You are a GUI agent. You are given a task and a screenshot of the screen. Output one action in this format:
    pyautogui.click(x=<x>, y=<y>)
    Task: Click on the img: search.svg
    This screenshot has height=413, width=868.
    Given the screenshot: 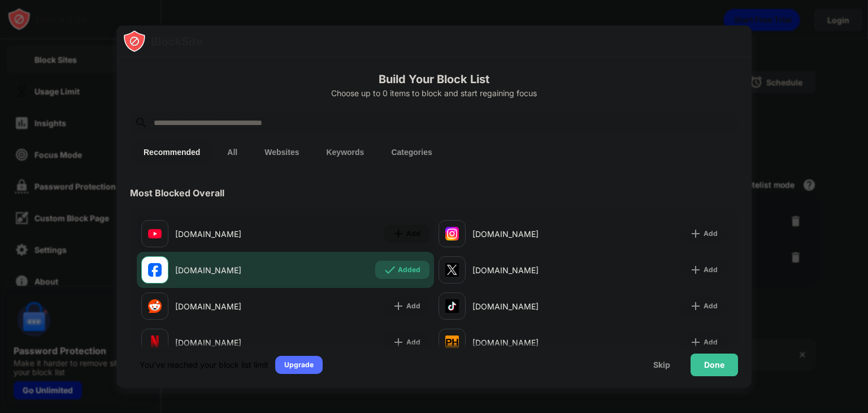 What is the action you would take?
    pyautogui.click(x=142, y=123)
    